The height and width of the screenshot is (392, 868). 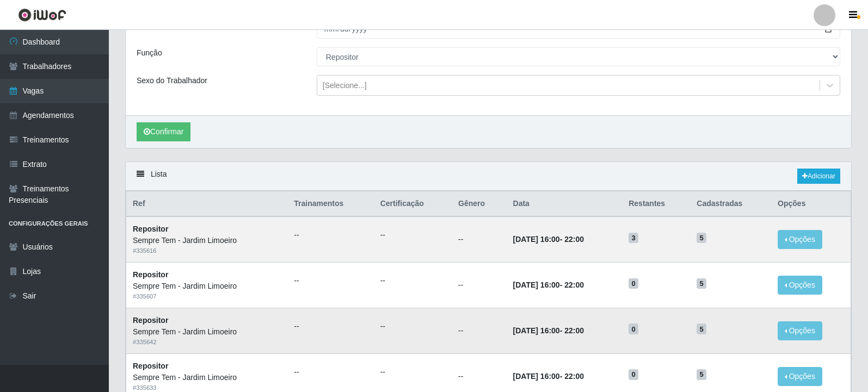 I want to click on label: Função, so click(x=149, y=53).